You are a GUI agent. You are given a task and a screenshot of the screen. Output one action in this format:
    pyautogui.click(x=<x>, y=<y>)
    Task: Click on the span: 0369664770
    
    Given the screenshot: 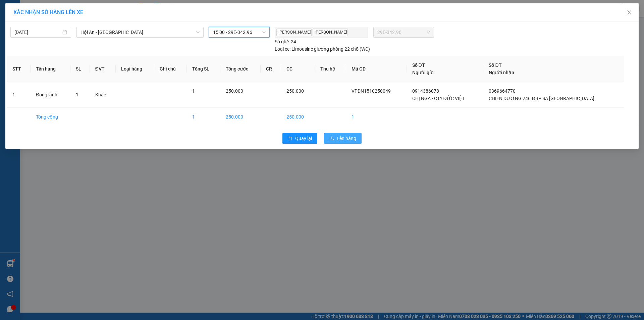 What is the action you would take?
    pyautogui.click(x=502, y=91)
    